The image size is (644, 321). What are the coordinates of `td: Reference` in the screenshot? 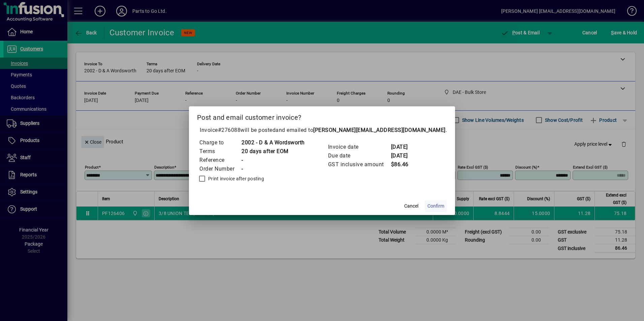 It's located at (220, 160).